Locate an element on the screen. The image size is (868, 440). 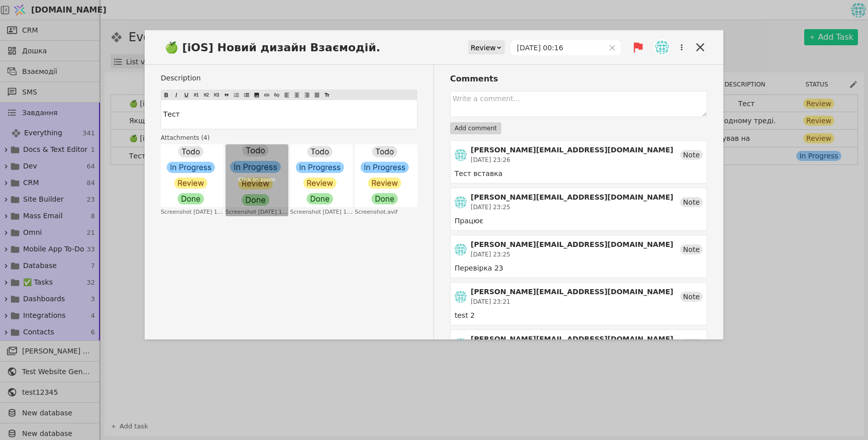
h3: Comments is located at coordinates (579, 79).